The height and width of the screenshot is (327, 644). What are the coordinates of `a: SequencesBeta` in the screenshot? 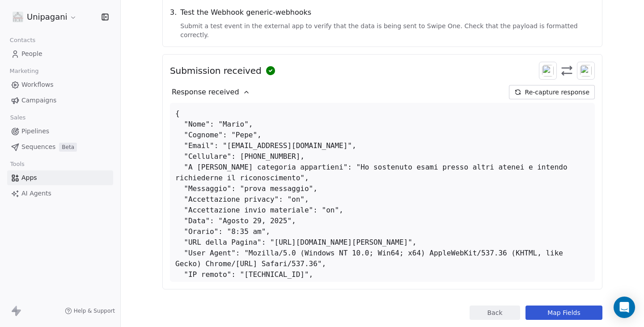 It's located at (60, 146).